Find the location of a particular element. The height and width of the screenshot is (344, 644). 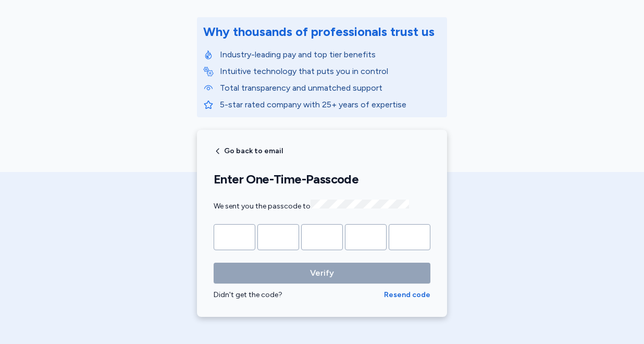

span: We sent you the passcode to is located at coordinates (311, 206).